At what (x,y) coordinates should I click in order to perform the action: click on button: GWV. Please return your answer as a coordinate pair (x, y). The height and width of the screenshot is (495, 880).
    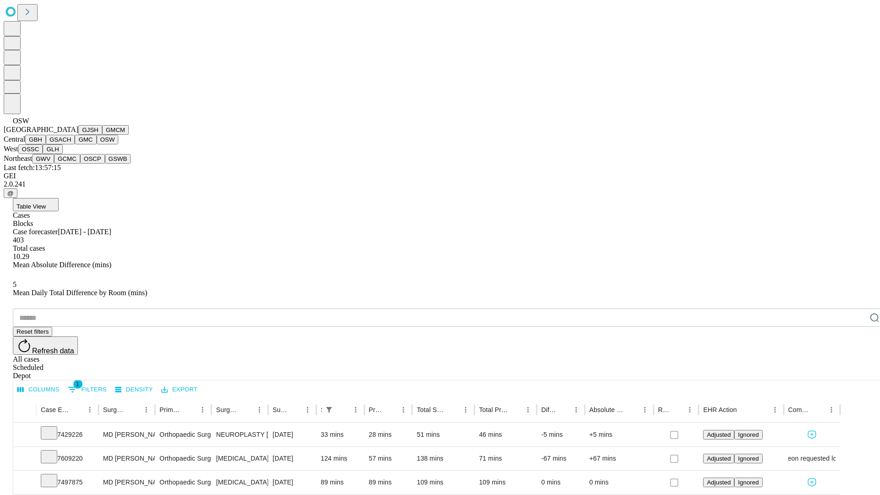
    Looking at the image, I should click on (43, 159).